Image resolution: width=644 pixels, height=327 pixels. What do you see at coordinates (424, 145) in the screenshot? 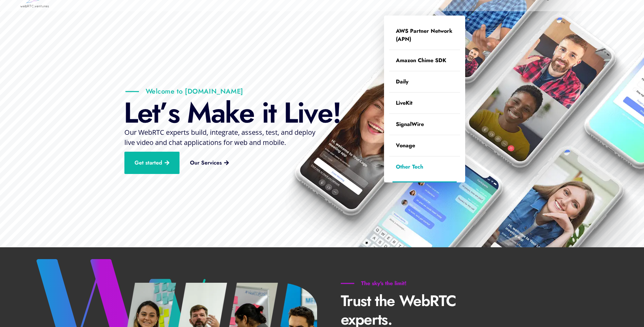
I see `a: Vonage` at bounding box center [424, 145].